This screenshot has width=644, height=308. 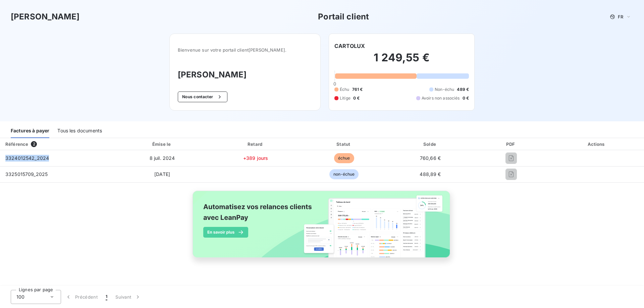 What do you see at coordinates (128, 297) in the screenshot?
I see `button: Suivant` at bounding box center [128, 297].